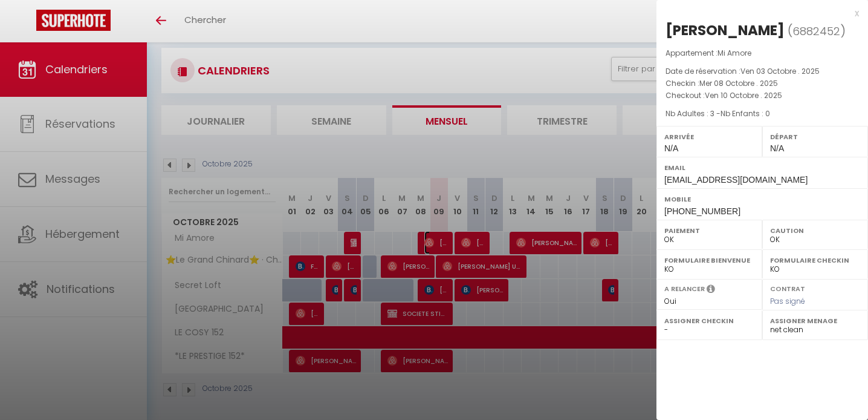 Image resolution: width=868 pixels, height=420 pixels. What do you see at coordinates (779, 71) in the screenshot?
I see `span: Ven 03 Octobre . 2025` at bounding box center [779, 71].